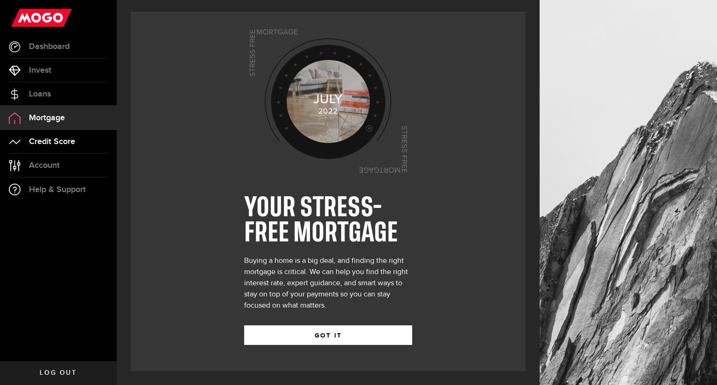  Describe the element at coordinates (47, 118) in the screenshot. I see `span: Mortgage` at that location.